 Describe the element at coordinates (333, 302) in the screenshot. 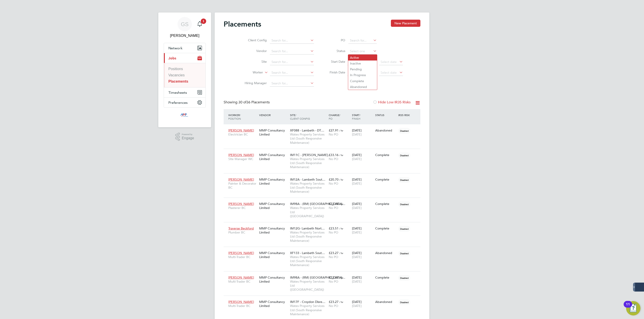

I see `span: £23.27` at that location.